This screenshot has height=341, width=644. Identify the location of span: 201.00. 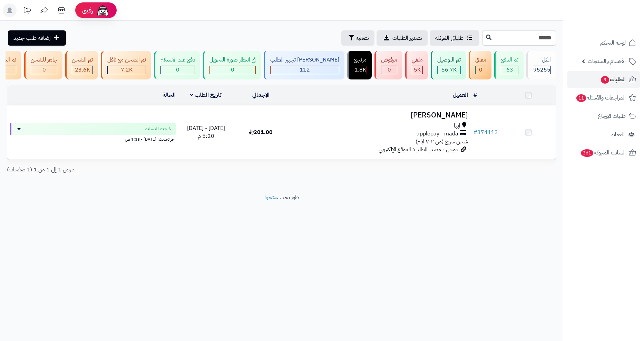
(260, 133).